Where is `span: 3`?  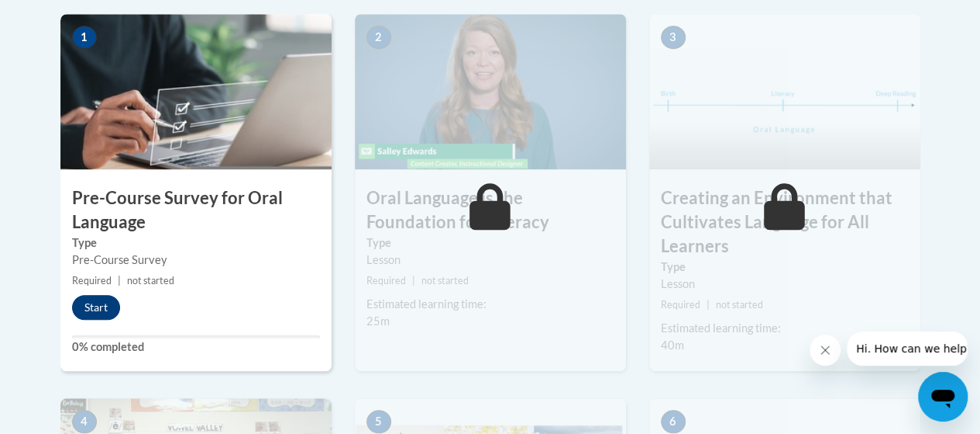 span: 3 is located at coordinates (673, 37).